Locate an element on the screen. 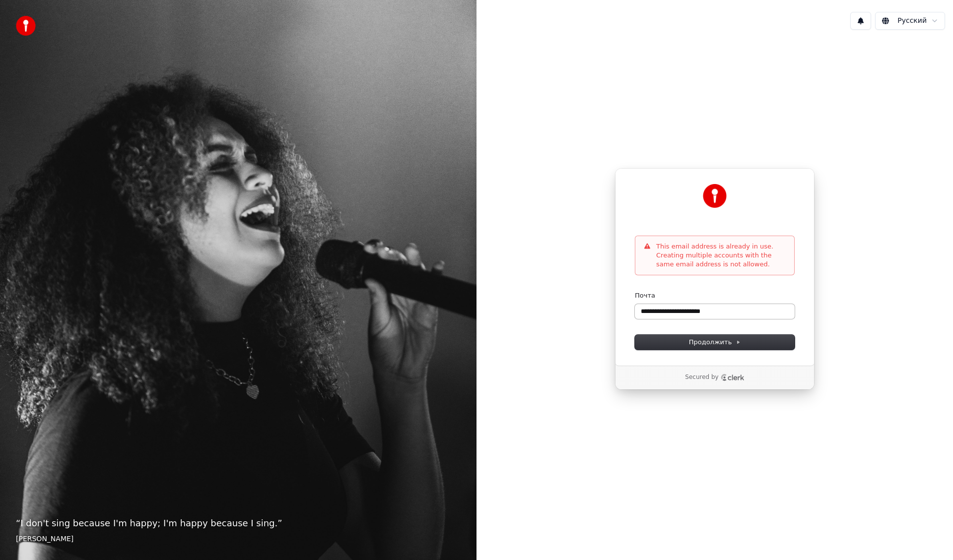 The image size is (953, 560). p: Secured by is located at coordinates (701, 378).